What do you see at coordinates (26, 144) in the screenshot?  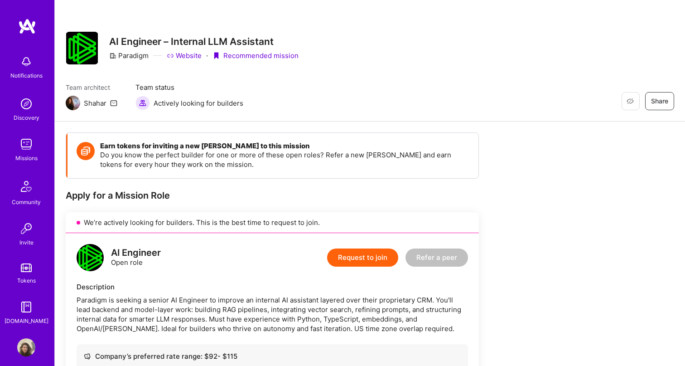 I see `img: teamwork` at bounding box center [26, 144].